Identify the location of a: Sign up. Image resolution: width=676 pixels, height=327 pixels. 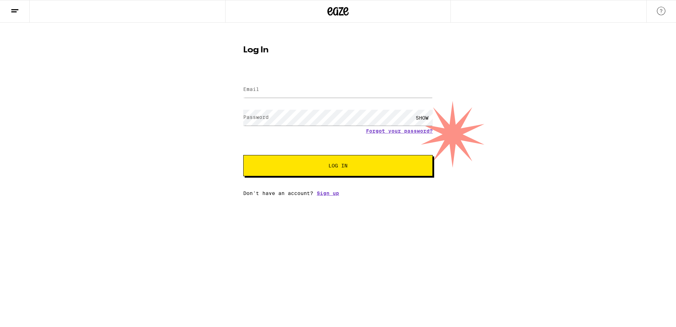
(328, 193).